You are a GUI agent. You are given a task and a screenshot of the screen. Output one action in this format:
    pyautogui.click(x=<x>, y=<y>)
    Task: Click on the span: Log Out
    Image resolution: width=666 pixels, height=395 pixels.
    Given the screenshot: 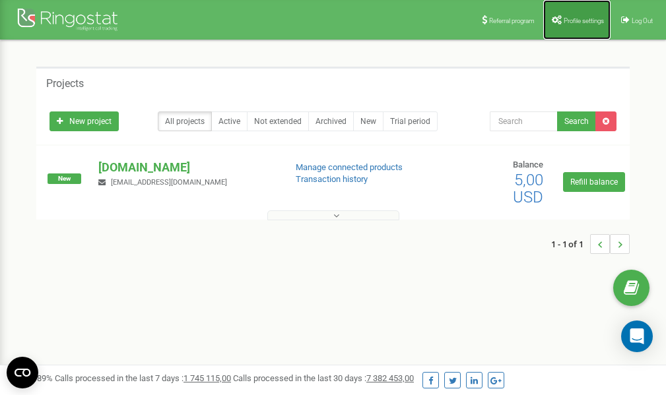 What is the action you would take?
    pyautogui.click(x=642, y=20)
    